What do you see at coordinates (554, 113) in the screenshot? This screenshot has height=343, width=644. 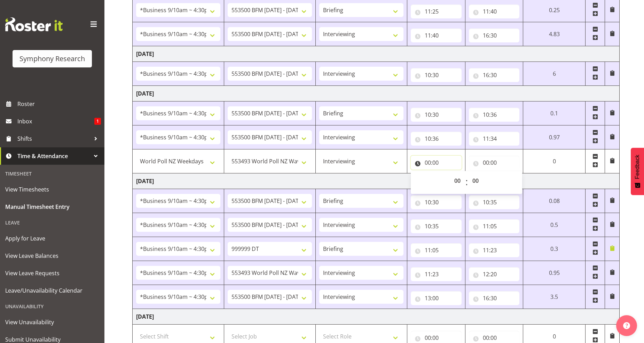 I see `td: 0.1` at bounding box center [554, 113].